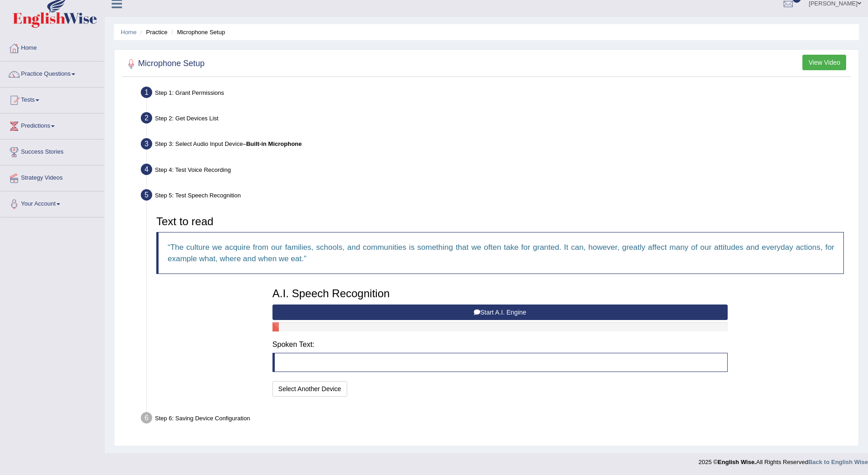 The image size is (868, 475). Describe the element at coordinates (500, 312) in the screenshot. I see `button: Start A.I. Engine` at that location.